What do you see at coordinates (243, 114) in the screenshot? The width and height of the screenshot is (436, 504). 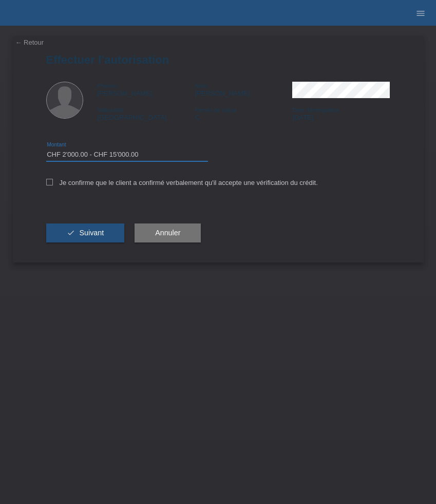 I see `div: C` at bounding box center [243, 114].